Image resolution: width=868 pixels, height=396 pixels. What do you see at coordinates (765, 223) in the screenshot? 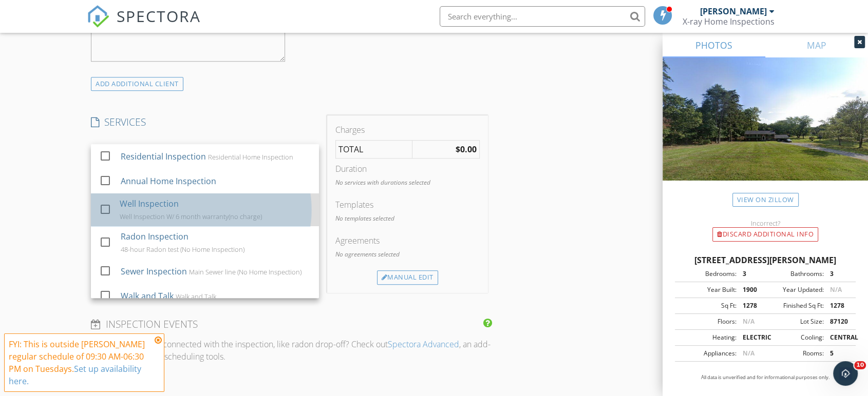
I see `div: Incorrect?` at bounding box center [765, 223].